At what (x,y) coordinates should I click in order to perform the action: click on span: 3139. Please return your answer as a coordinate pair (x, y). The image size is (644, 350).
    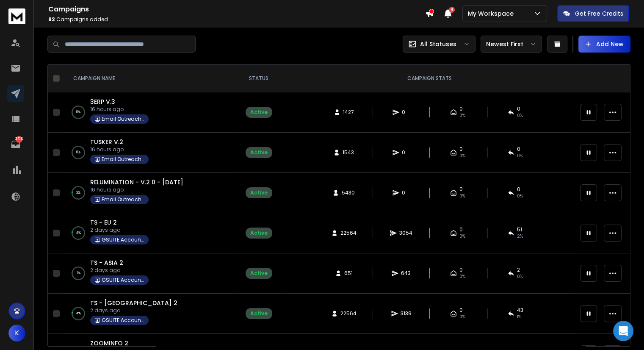
    Looking at the image, I should click on (406, 314).